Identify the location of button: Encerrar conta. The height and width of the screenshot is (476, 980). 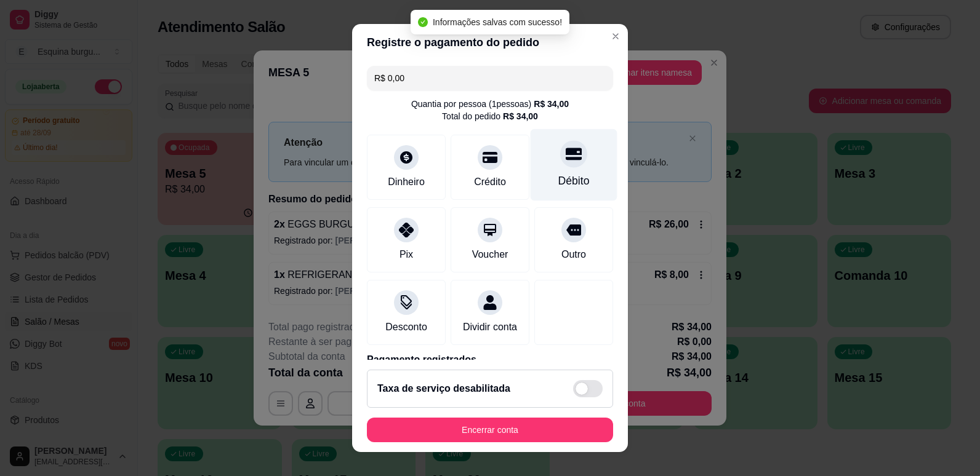
(490, 430).